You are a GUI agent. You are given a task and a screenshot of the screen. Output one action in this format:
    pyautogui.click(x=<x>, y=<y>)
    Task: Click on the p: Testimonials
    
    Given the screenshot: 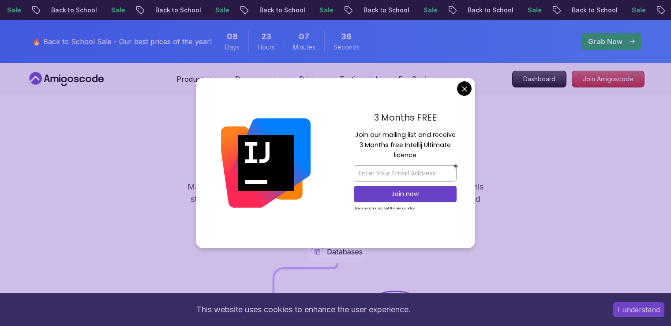 What is the action you would take?
    pyautogui.click(x=360, y=79)
    